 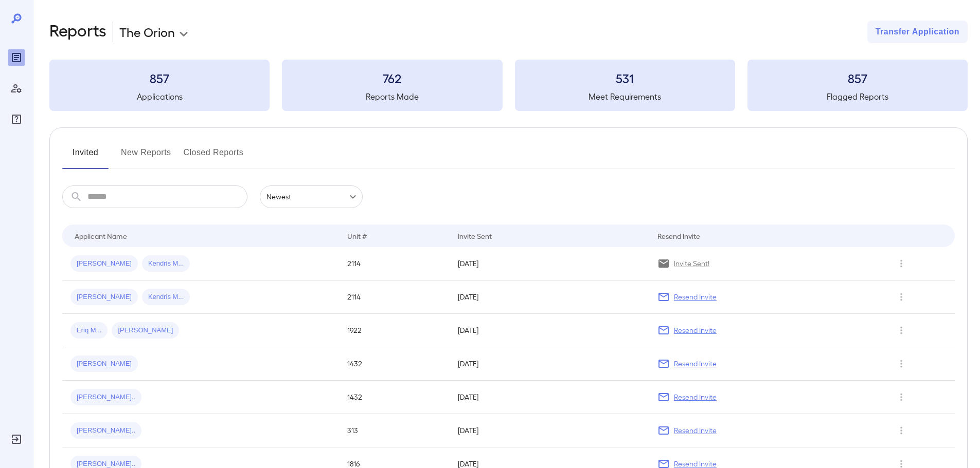 I want to click on div: Manage Users, so click(x=17, y=89).